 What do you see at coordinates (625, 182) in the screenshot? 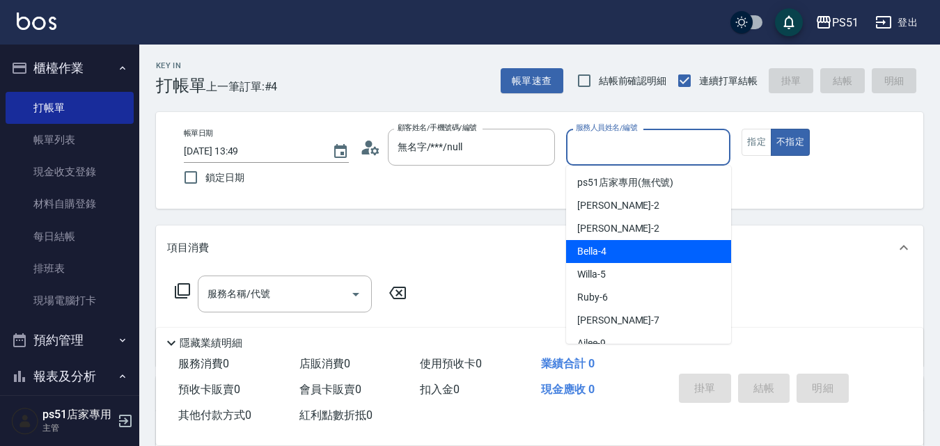
I see `span: ps51店家專用 (無代號)` at bounding box center [625, 182].